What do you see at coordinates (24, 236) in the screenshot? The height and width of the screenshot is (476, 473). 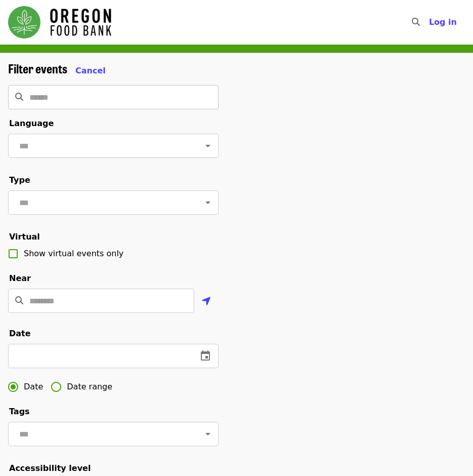 I see `span: Virtual` at bounding box center [24, 236].